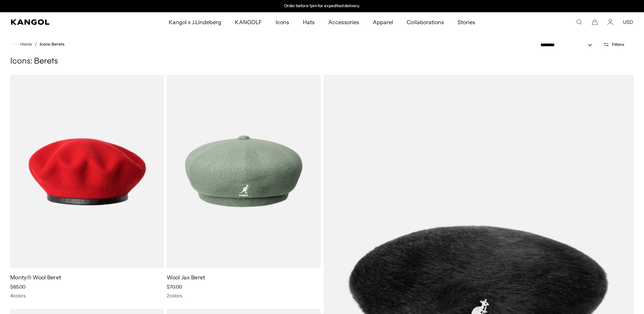 This screenshot has width=644, height=314. What do you see at coordinates (282, 22) in the screenshot?
I see `span: Icons` at bounding box center [282, 22].